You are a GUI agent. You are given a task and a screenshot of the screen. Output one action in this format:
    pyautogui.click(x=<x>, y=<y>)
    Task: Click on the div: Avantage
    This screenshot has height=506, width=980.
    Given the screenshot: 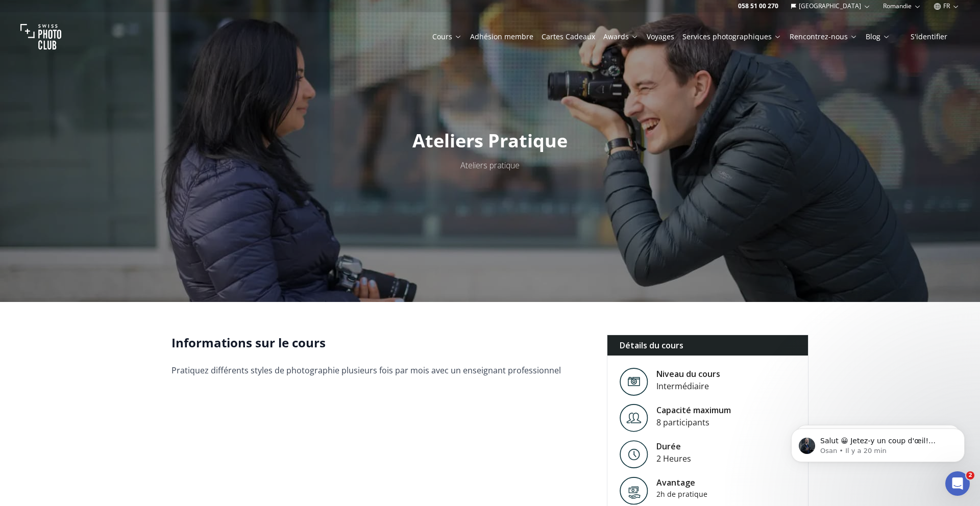 What is the action you would take?
    pyautogui.click(x=699, y=482)
    